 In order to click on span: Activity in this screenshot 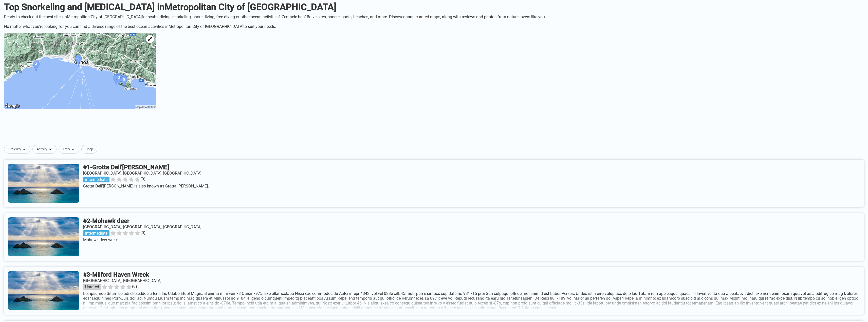, I will do `click(42, 149)`.